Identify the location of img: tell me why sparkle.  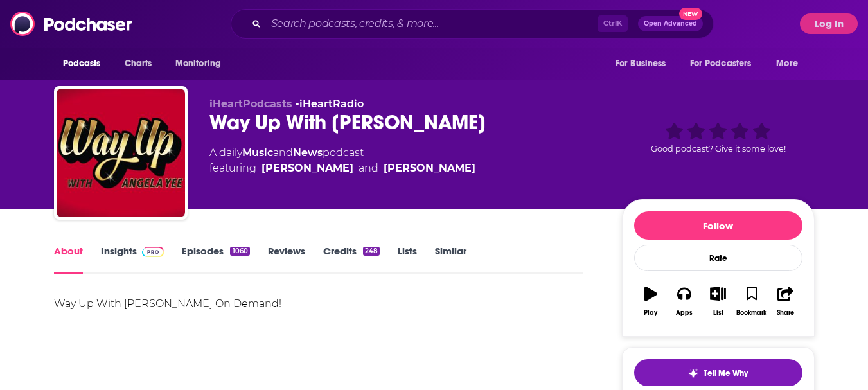
(693, 373).